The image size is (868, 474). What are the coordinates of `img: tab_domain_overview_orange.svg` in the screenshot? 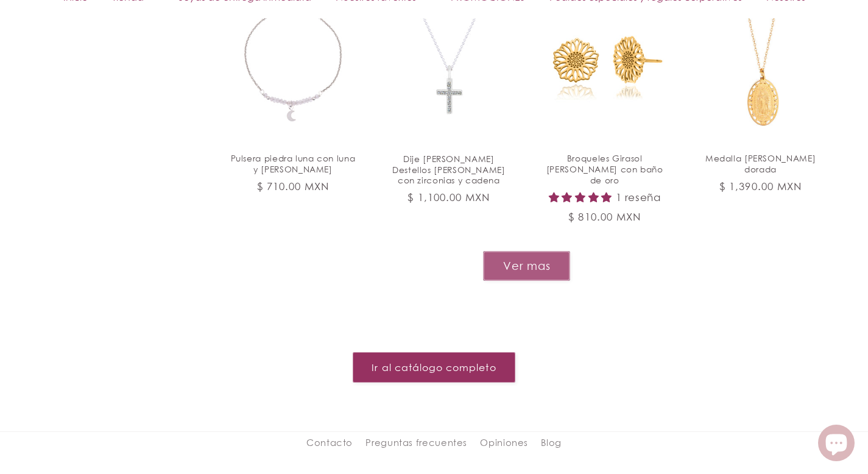 It's located at (55, 76).